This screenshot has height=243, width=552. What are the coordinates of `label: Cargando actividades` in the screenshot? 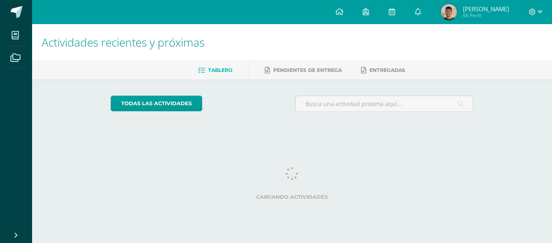 It's located at (292, 196).